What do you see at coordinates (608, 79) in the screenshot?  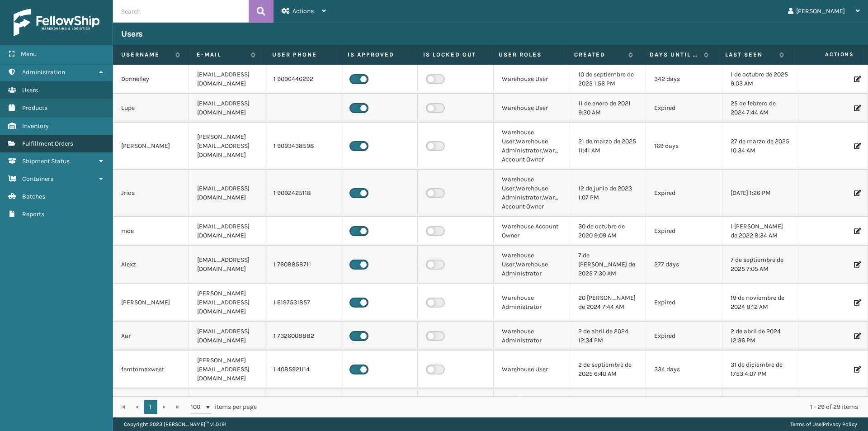 I see `td: 10 de septiembre de 2025 1:56 PM` at bounding box center [608, 79].